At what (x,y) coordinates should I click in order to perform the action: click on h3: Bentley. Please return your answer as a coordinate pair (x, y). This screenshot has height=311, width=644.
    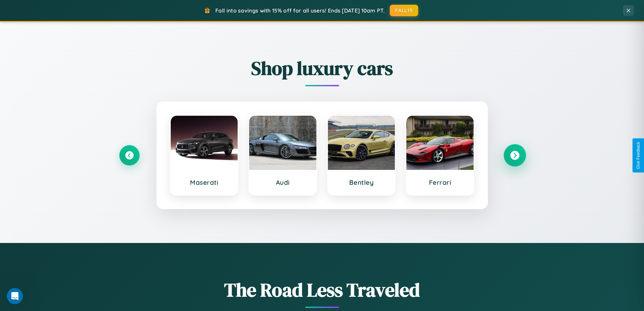
    Looking at the image, I should click on (362, 183).